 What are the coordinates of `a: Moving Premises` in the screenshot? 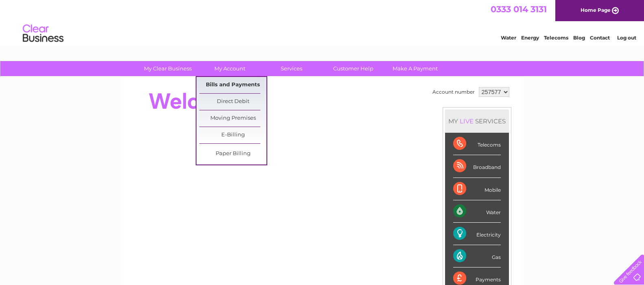 It's located at (233, 119).